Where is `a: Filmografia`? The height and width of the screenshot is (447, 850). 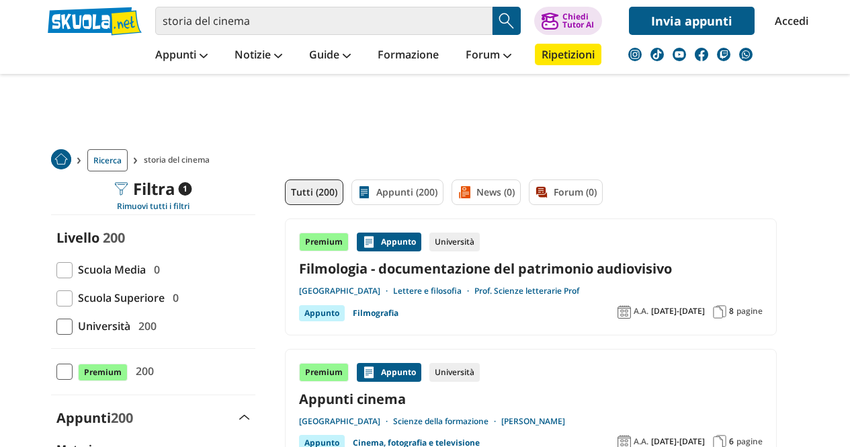 a: Filmografia is located at coordinates (376, 313).